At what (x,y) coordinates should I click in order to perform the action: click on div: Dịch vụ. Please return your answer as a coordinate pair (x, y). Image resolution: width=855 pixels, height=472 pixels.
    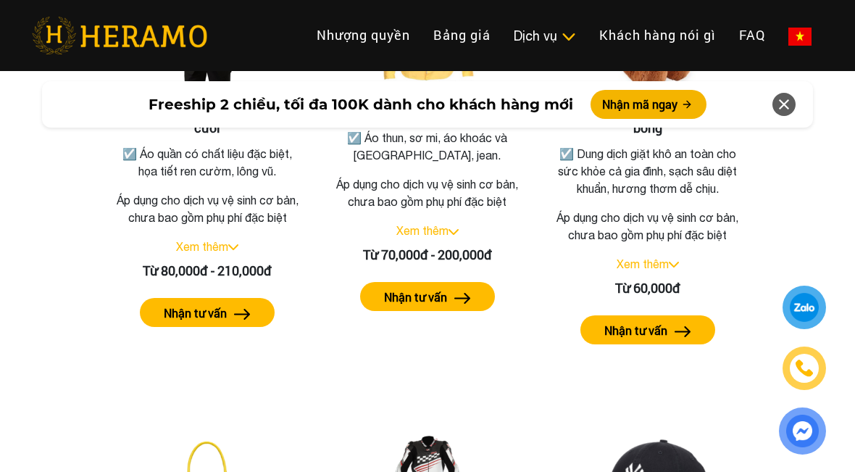
    Looking at the image, I should click on (545, 35).